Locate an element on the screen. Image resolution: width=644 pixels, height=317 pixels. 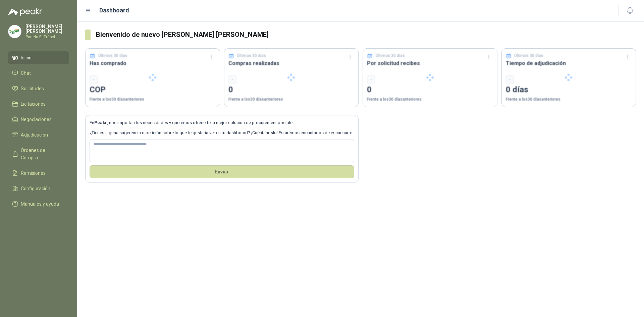
img: Company Logo is located at coordinates (15, 32).